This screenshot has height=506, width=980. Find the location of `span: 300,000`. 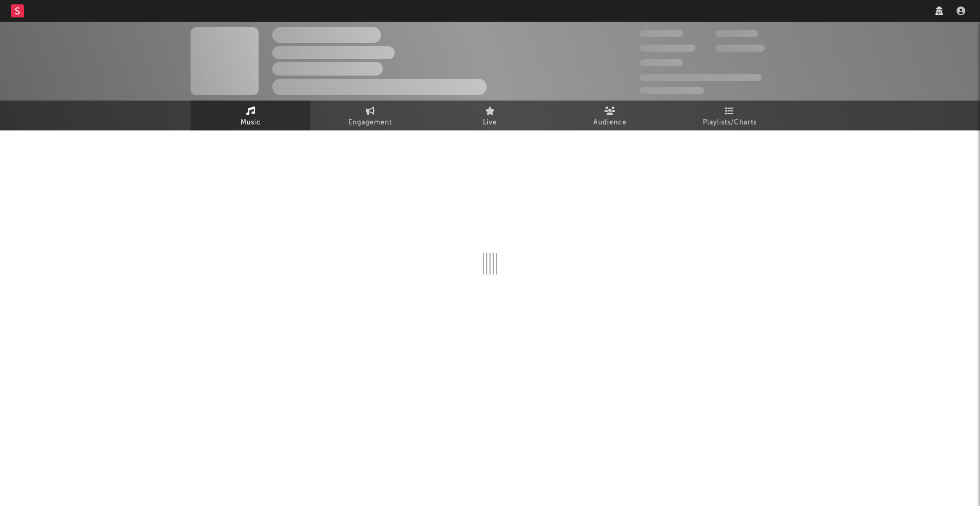

span: 300,000 is located at coordinates (661, 33).